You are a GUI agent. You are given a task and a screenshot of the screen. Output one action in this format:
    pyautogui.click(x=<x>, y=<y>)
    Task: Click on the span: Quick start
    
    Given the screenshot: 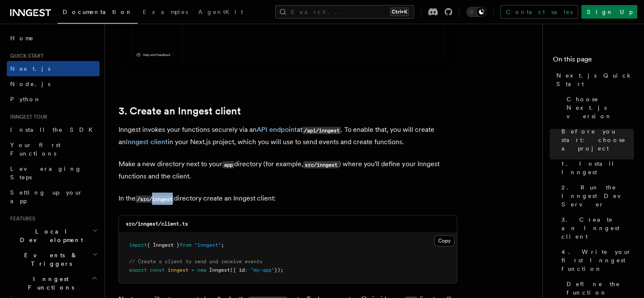 What is the action you would take?
    pyautogui.click(x=25, y=56)
    